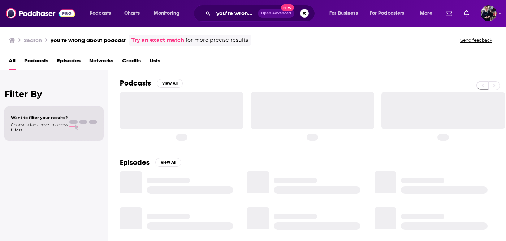 The height and width of the screenshot is (241, 506). What do you see at coordinates (276, 13) in the screenshot?
I see `span: Open Advanced` at bounding box center [276, 13].